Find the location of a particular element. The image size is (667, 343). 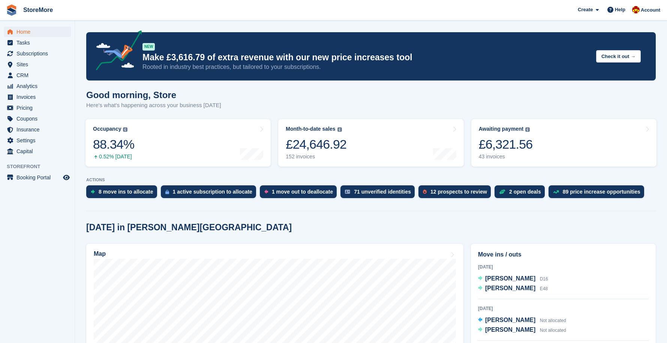

h2: Move ins / outs is located at coordinates (563, 255).